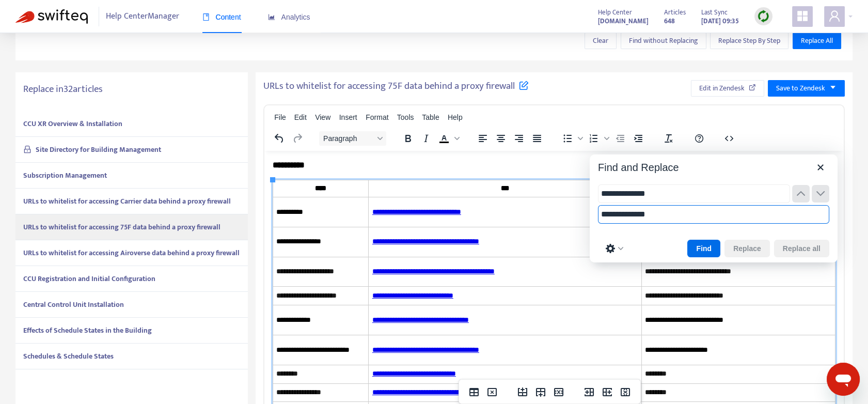 The image size is (868, 404). I want to click on span: View, so click(323, 117).